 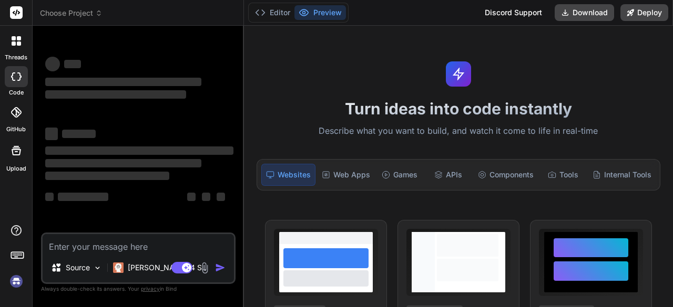 What do you see at coordinates (16, 129) in the screenshot?
I see `label: GitHub` at bounding box center [16, 129].